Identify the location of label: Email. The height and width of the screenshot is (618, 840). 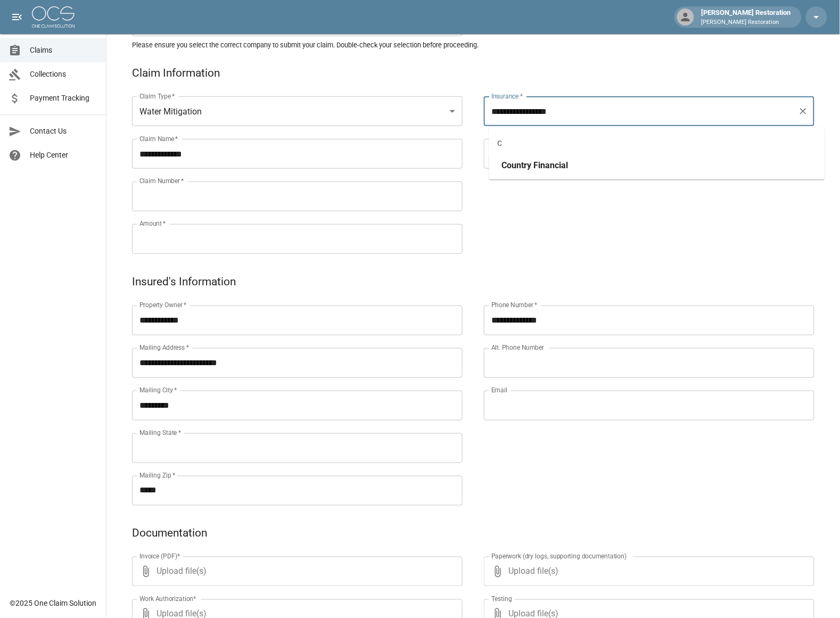
(500, 390).